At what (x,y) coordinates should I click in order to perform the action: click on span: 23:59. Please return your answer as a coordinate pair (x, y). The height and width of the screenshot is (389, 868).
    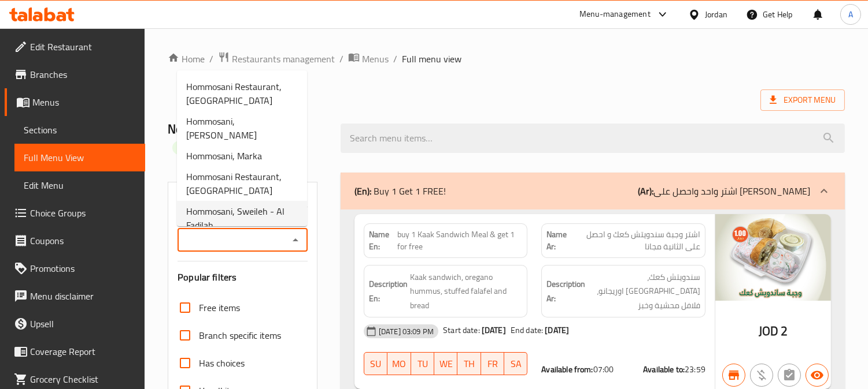
    Looking at the image, I should click on (695, 370).